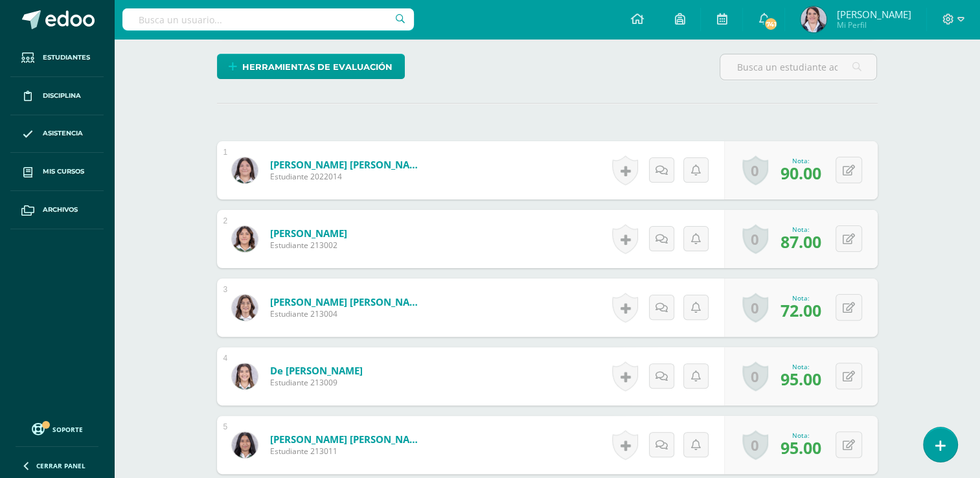 The width and height of the screenshot is (980, 478). What do you see at coordinates (873, 24) in the screenshot?
I see `span: Mi Perfil` at bounding box center [873, 24].